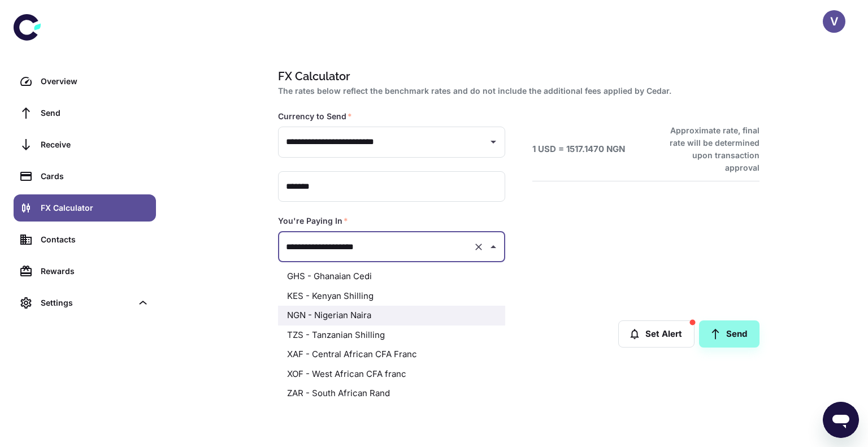  I want to click on a: FX Calculator, so click(85, 208).